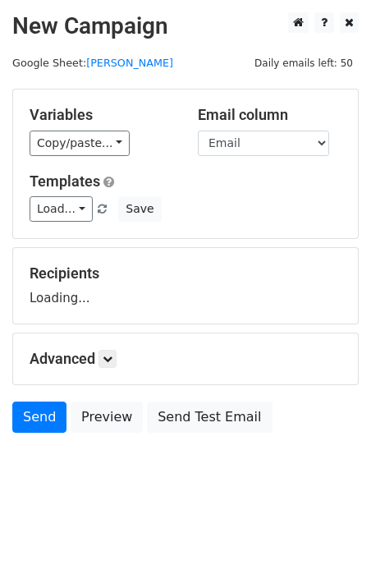 This screenshot has width=371, height=588. What do you see at coordinates (185, 27) in the screenshot?
I see `h2: New Campaign` at bounding box center [185, 27].